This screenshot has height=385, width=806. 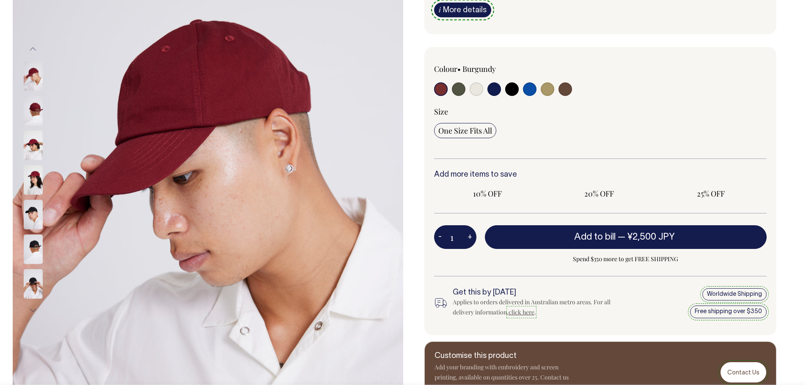 What do you see at coordinates (33, 49) in the screenshot?
I see `button: Previous` at bounding box center [33, 49].